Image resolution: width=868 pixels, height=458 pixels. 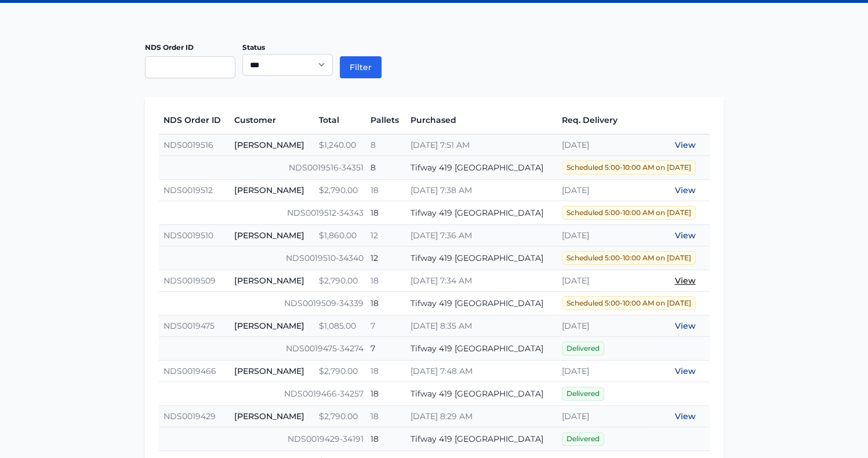 I want to click on a: NDS0019510, so click(x=189, y=236).